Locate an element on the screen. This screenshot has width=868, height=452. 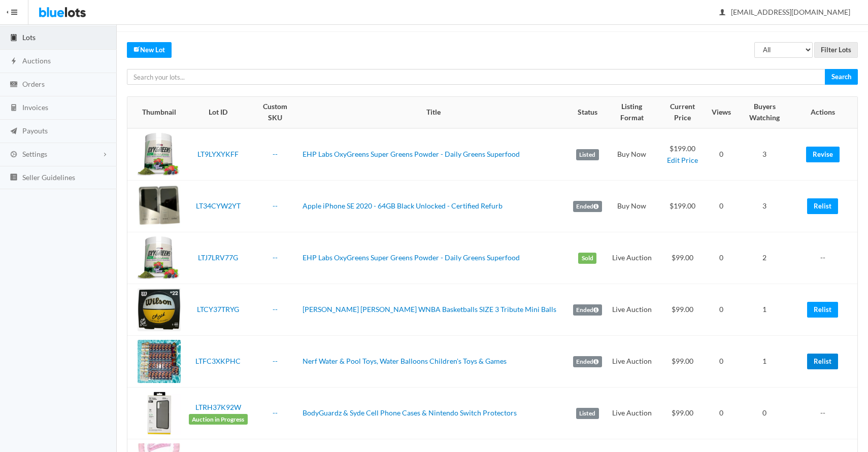
ion-icon: paper plane is located at coordinates (14, 132).